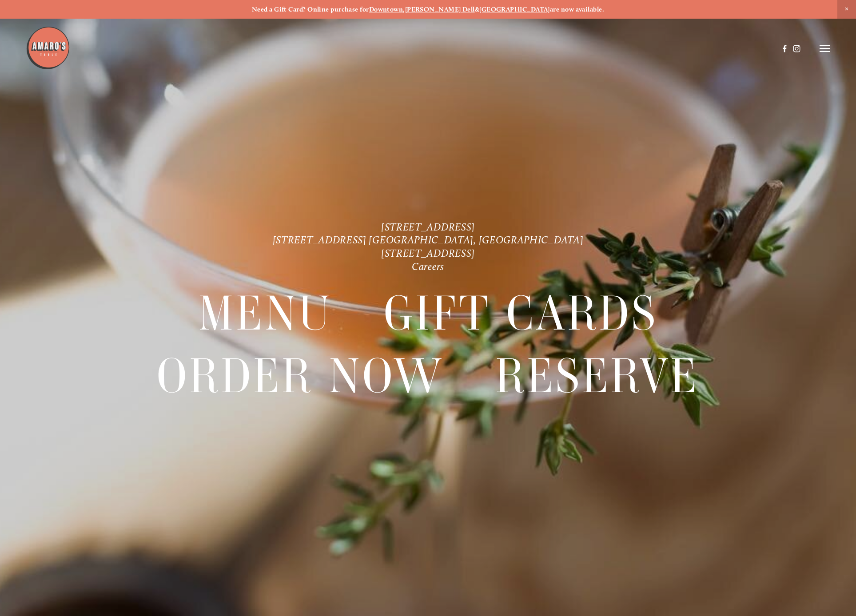 Image resolution: width=856 pixels, height=616 pixels. What do you see at coordinates (597, 376) in the screenshot?
I see `span: Reserve` at bounding box center [597, 376].